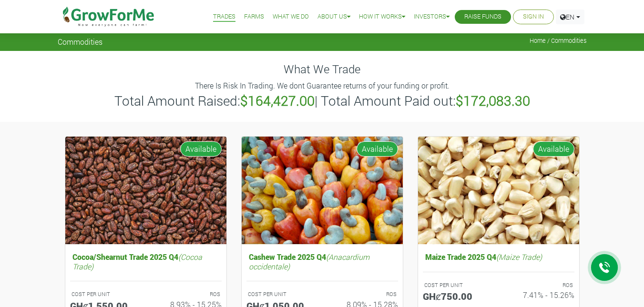 This screenshot has height=307, width=644. I want to click on a: Raise Funds, so click(483, 17).